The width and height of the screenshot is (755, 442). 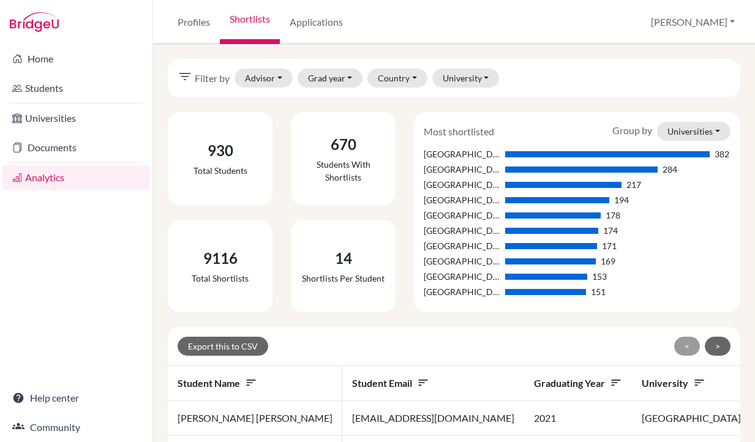 What do you see at coordinates (398, 78) in the screenshot?
I see `button: Country` at bounding box center [398, 78].